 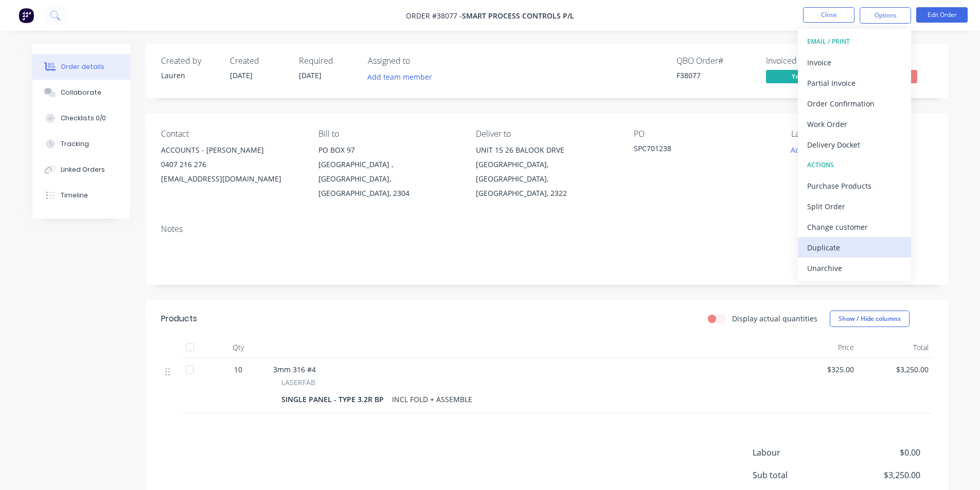 I want to click on div: Order Confirmation, so click(x=855, y=104).